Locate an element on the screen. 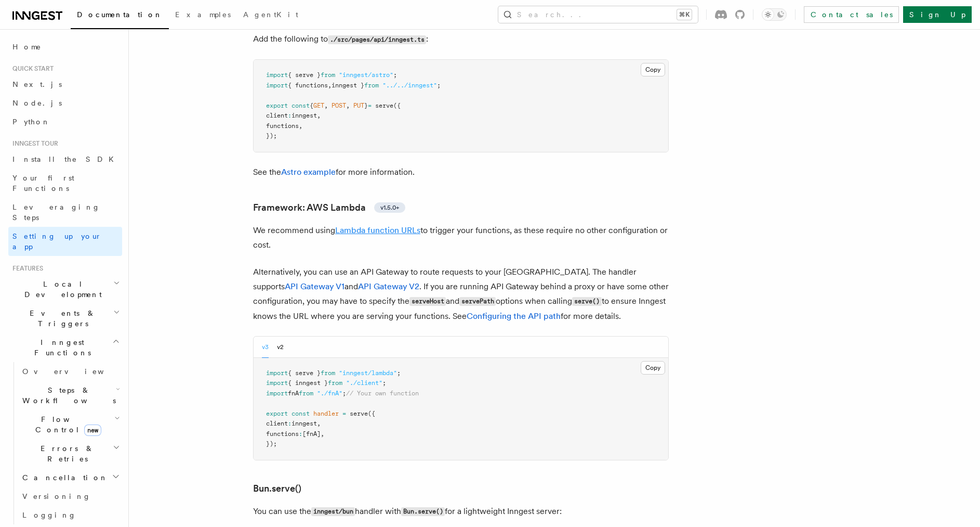 This screenshot has width=980, height=527. span: client is located at coordinates (277, 115).